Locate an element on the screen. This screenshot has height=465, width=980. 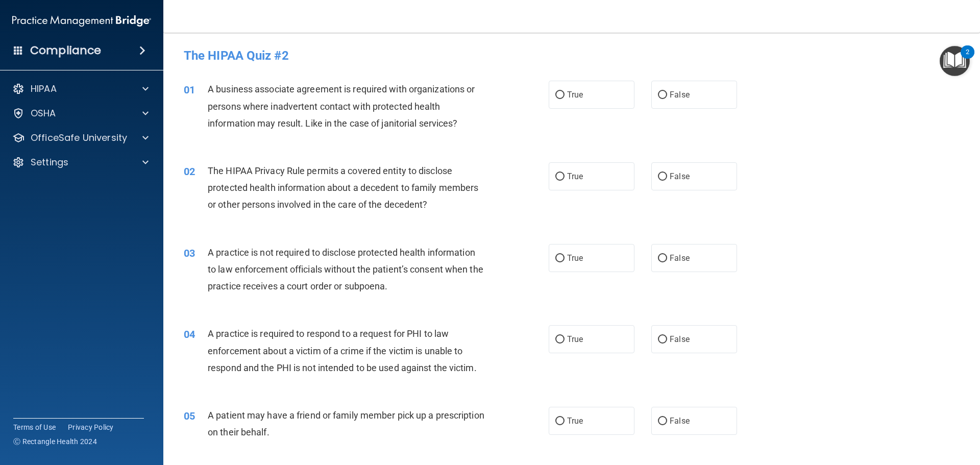
span: Ⓒ Rectangle Health 2024 is located at coordinates (55, 441).